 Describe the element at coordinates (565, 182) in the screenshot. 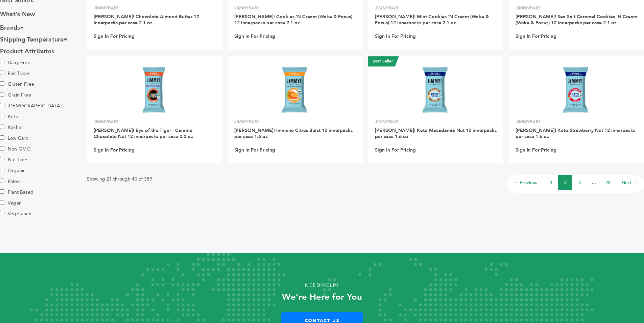

I see `a: 2` at that location.